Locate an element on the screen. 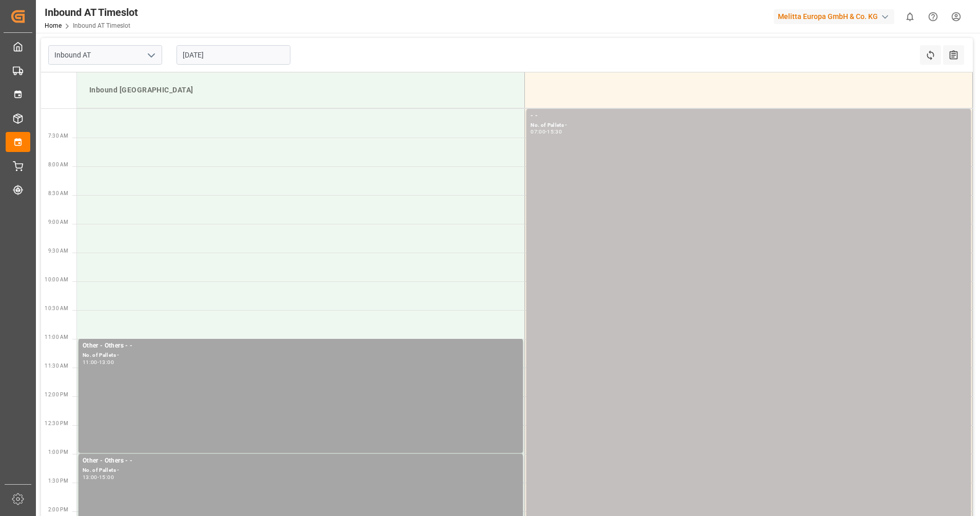 This screenshot has height=516, width=980. span: 10:00 AM is located at coordinates (57, 279).